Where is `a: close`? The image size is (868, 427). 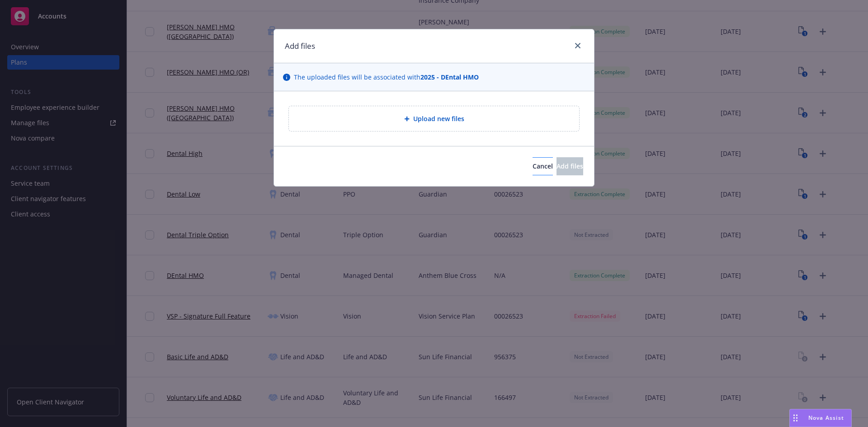
a: close is located at coordinates (578, 46).